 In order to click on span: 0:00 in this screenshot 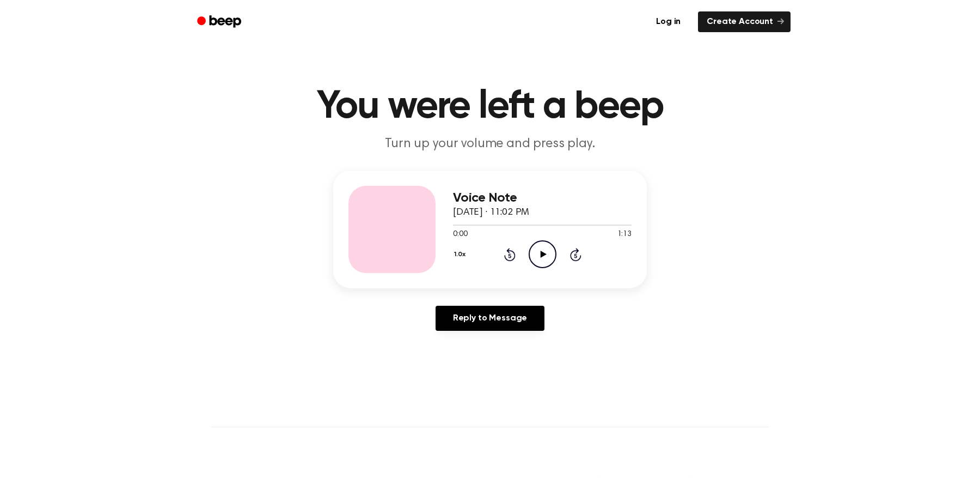, I will do `click(460, 234)`.